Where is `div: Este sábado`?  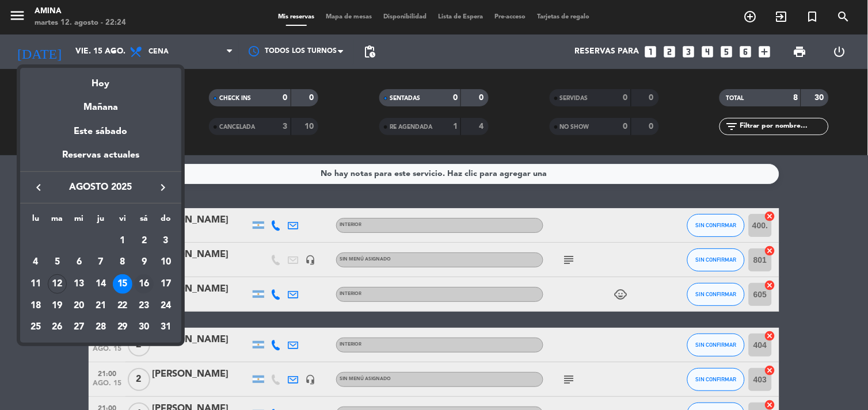 div: Este sábado is located at coordinates (100, 132).